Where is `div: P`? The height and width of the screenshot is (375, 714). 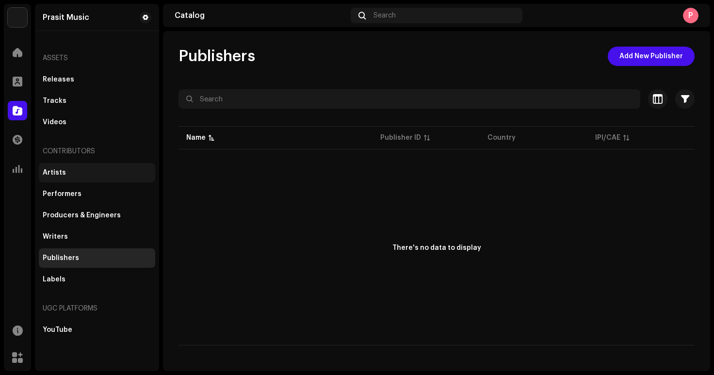
div: P is located at coordinates (691, 16).